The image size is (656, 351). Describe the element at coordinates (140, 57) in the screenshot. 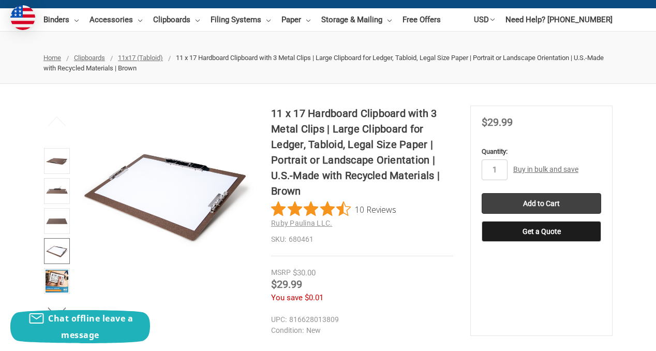

I see `a: 11x17 (Tabloid)` at that location.